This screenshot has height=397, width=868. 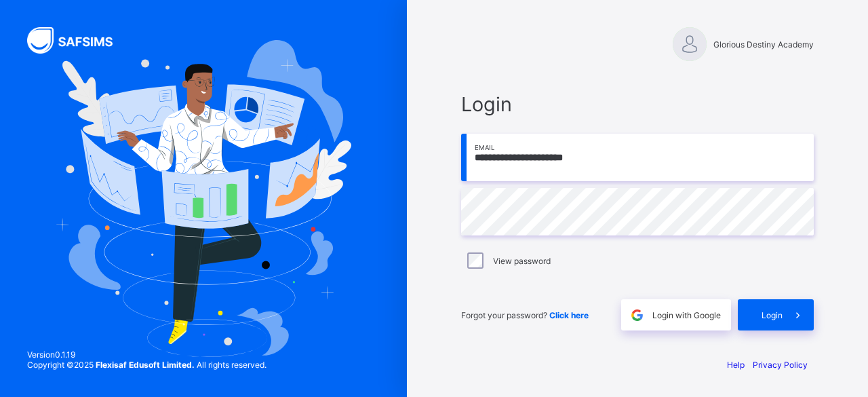 I want to click on a: Click here, so click(x=569, y=315).